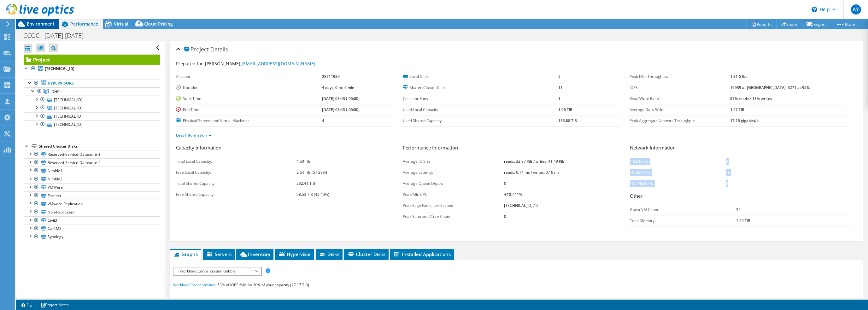  Describe the element at coordinates (762, 24) in the screenshot. I see `a: Reports` at that location.